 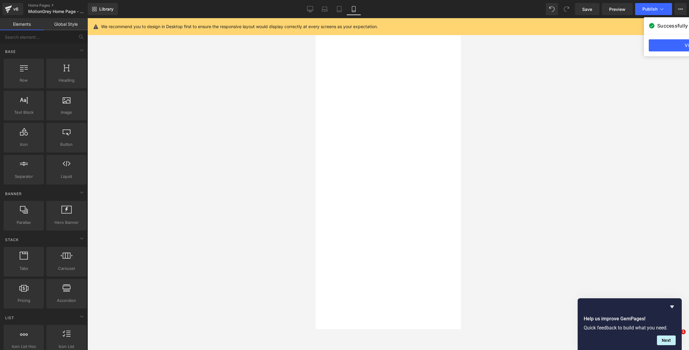 What do you see at coordinates (339, 9) in the screenshot?
I see `a: Tablet` at bounding box center [339, 9].